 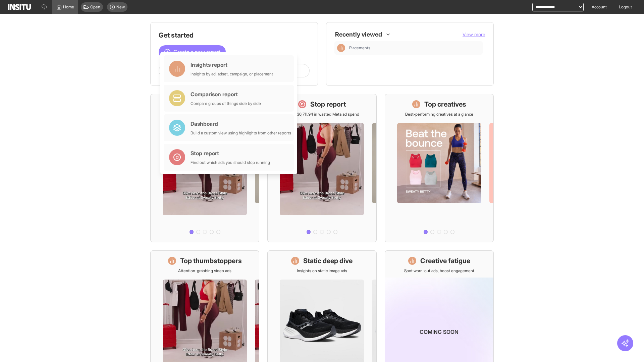 I want to click on p: Save £36,711.94 in wasted Meta ad spend, so click(x=322, y=114).